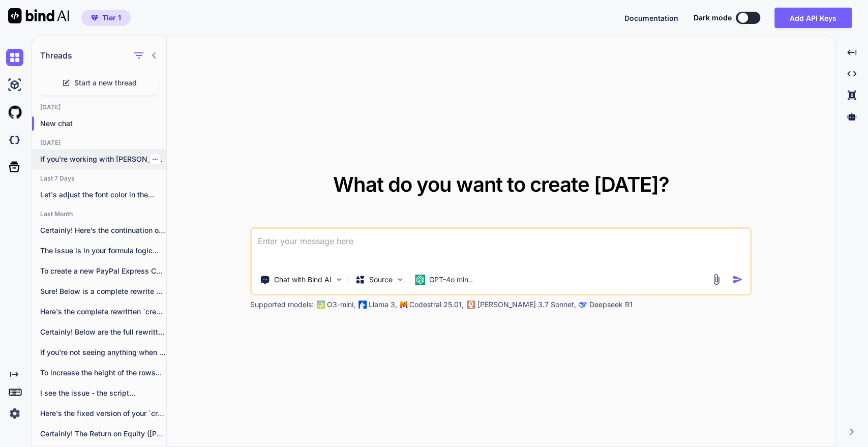 This screenshot has height=447, width=868. I want to click on img: icon, so click(738, 279).